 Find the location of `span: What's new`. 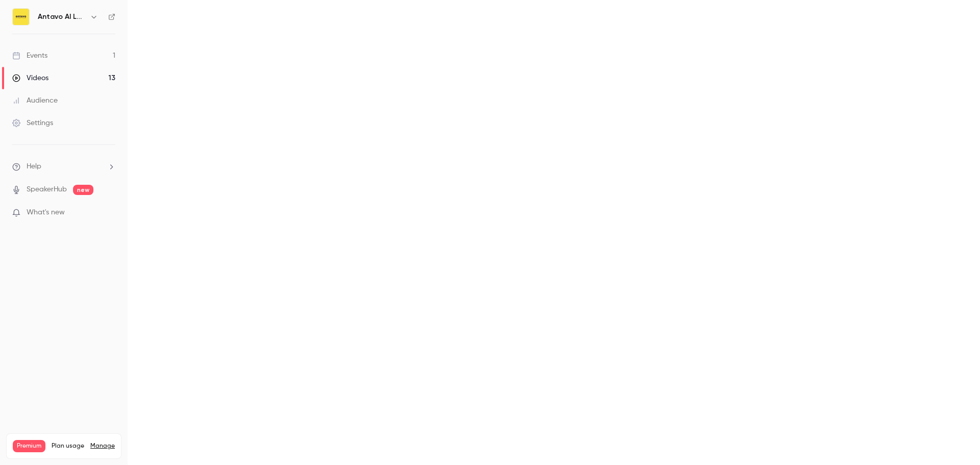

span: What's new is located at coordinates (45, 213).